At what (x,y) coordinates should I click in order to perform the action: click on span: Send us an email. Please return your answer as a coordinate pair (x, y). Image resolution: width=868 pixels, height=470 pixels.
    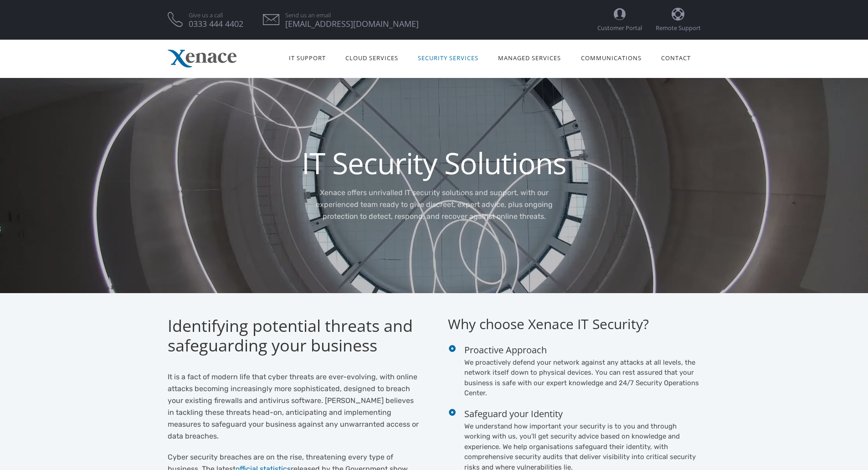
    Looking at the image, I should click on (351, 15).